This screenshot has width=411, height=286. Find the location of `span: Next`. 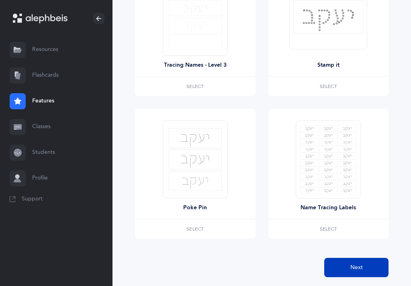

span: Next is located at coordinates (356, 268).